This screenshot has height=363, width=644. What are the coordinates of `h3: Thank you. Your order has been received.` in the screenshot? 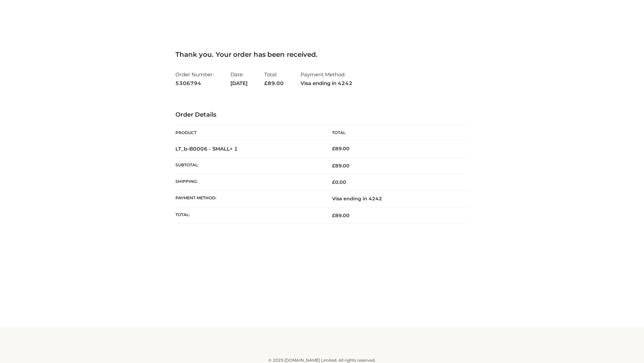 It's located at (322, 54).